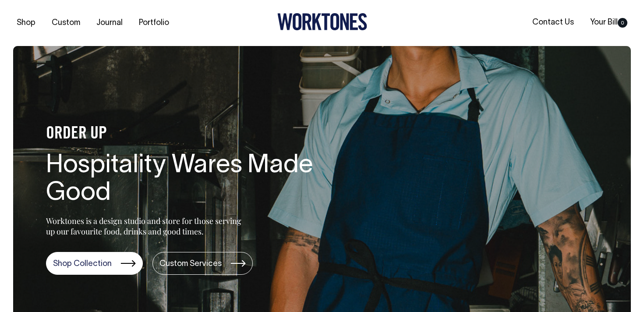 The height and width of the screenshot is (312, 644). What do you see at coordinates (203, 264) in the screenshot?
I see `a: Custom Services` at bounding box center [203, 264].